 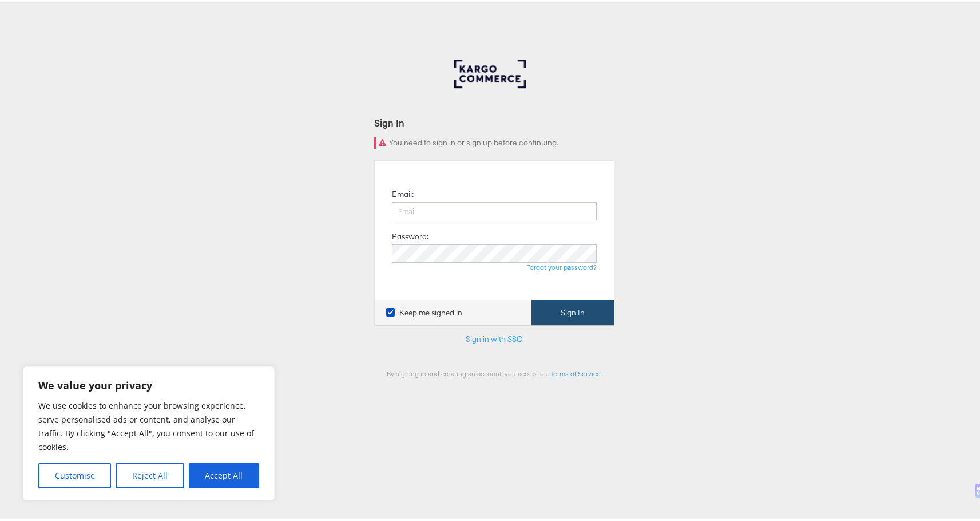 I want to click on div: You need to sign in or sign up before continuing., so click(x=495, y=141).